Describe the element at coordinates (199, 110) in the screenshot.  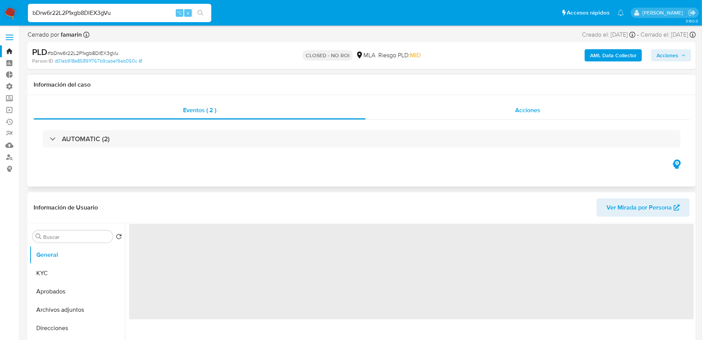
I see `span: Eventos ( 2 )` at that location.